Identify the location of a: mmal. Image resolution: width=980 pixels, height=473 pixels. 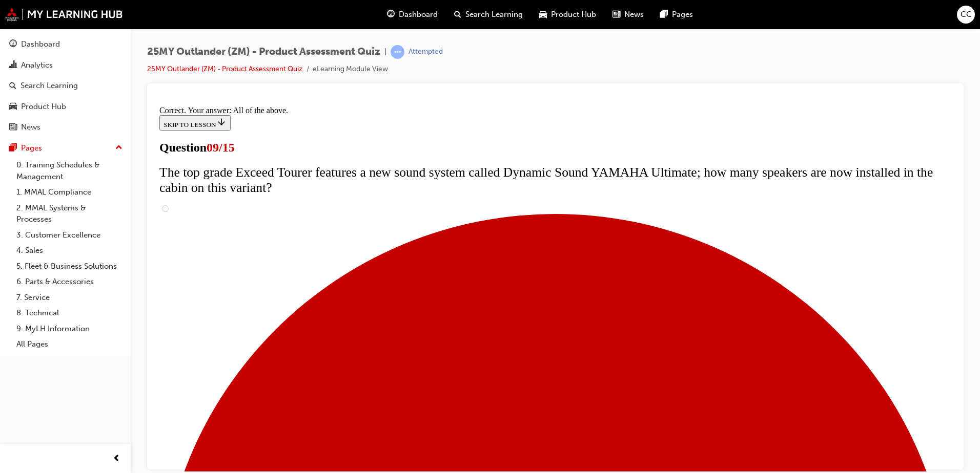
(64, 14).